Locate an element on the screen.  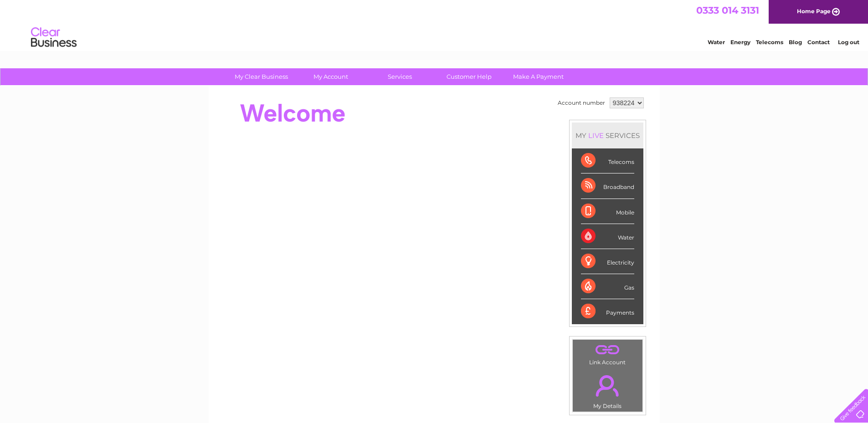
td: My Details is located at coordinates (607, 390).